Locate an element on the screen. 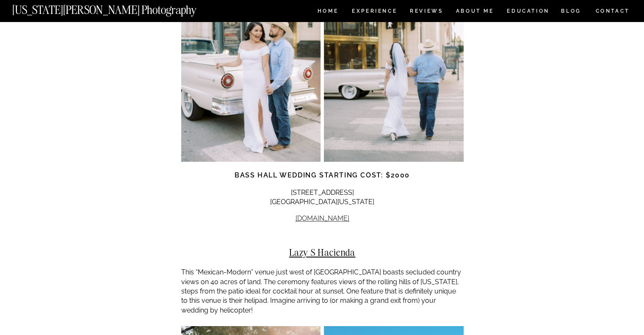 The height and width of the screenshot is (335, 644). a: BLOG is located at coordinates (571, 12).